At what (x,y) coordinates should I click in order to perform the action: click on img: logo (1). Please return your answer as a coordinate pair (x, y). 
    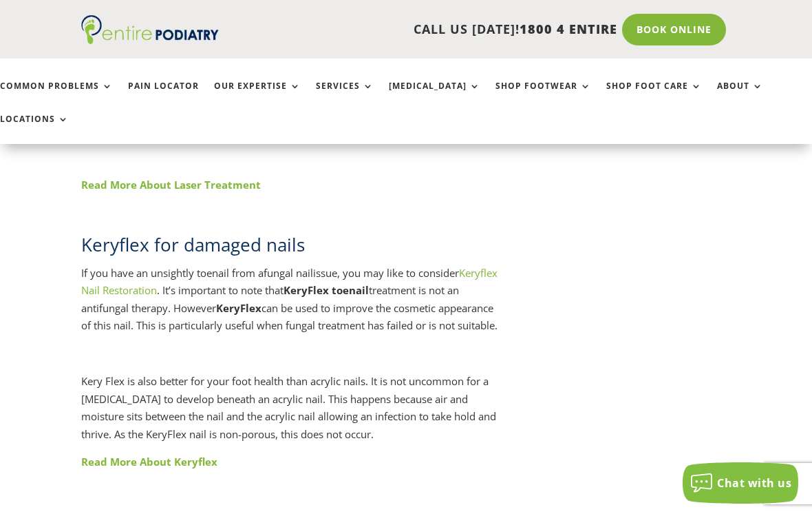
    Looking at the image, I should click on (150, 30).